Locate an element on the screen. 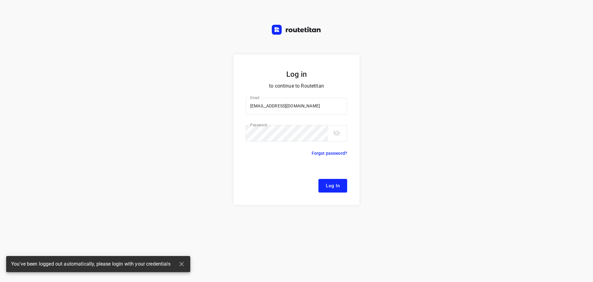 The width and height of the screenshot is (593, 282). button: toggle password visibility is located at coordinates (337, 133).